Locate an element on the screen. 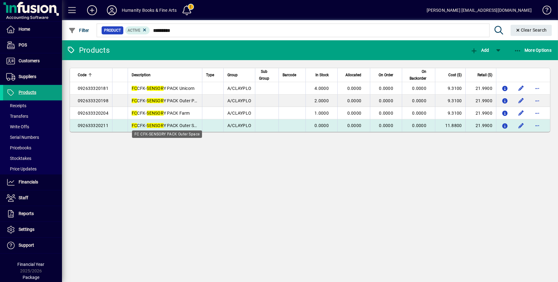 This screenshot has width=558, height=282. span: Active is located at coordinates (134, 30).